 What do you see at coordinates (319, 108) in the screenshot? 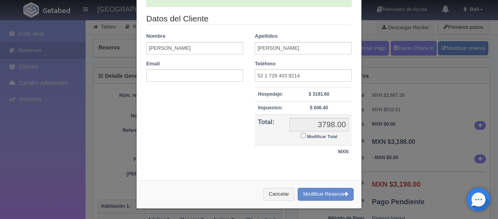
I see `strong: $ 606.40` at bounding box center [319, 108].